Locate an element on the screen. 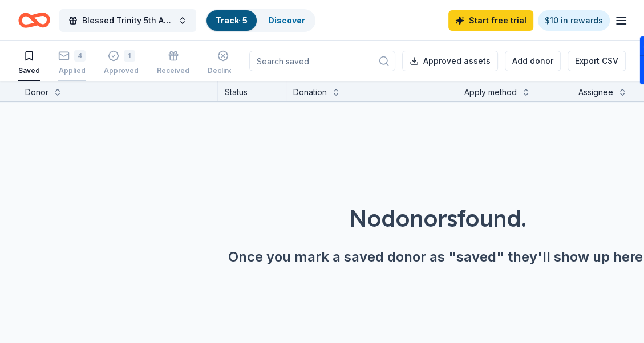  div: Donor is located at coordinates (36, 93).